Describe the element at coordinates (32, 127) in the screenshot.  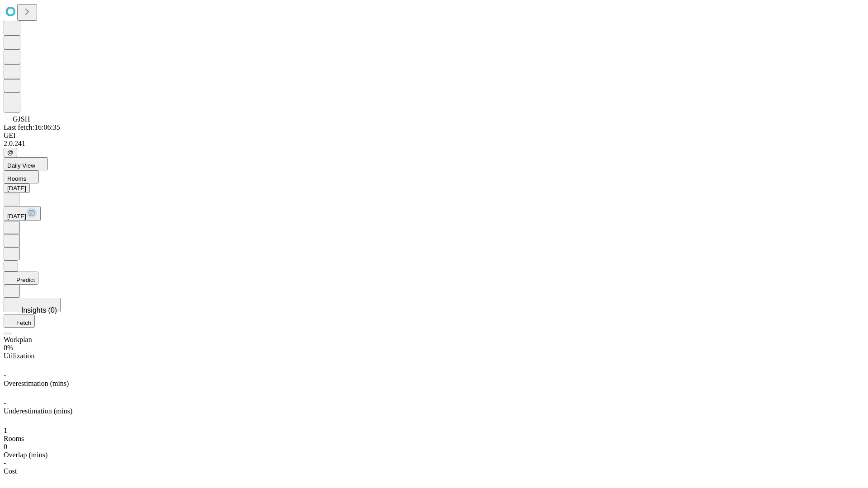
I see `span: Last fetch: 16:06:35` at that location.